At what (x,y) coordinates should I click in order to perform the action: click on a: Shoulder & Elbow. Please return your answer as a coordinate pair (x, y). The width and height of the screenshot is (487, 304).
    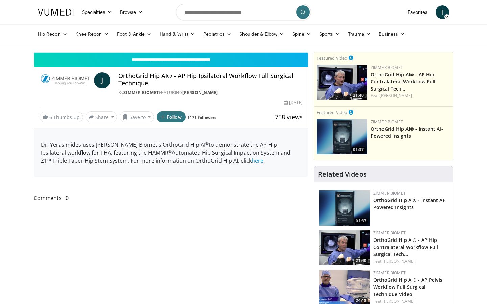
    Looking at the image, I should click on (262, 34).